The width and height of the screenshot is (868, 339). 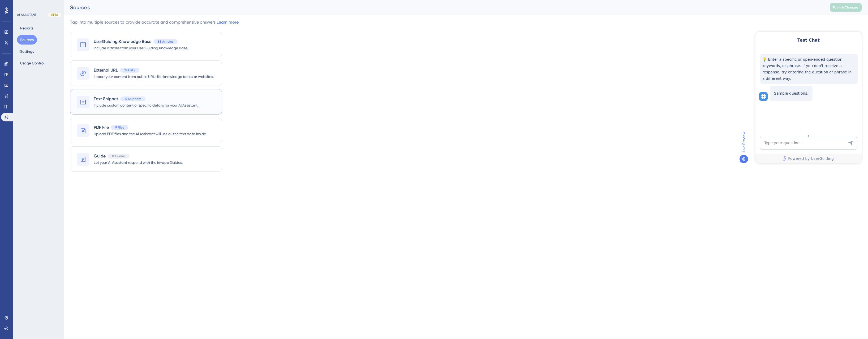 What do you see at coordinates (123, 42) in the screenshot?
I see `span: UserGuiding Knowledge Base` at bounding box center [123, 42].